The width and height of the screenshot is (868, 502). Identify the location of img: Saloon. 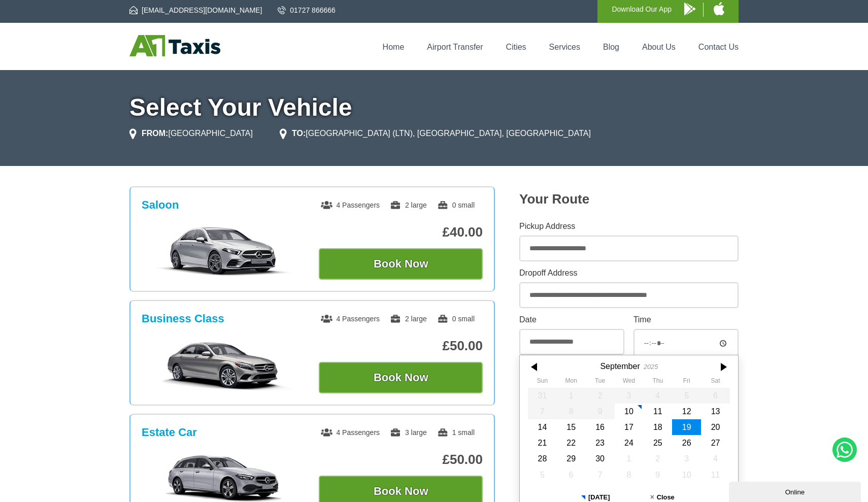
(223, 252).